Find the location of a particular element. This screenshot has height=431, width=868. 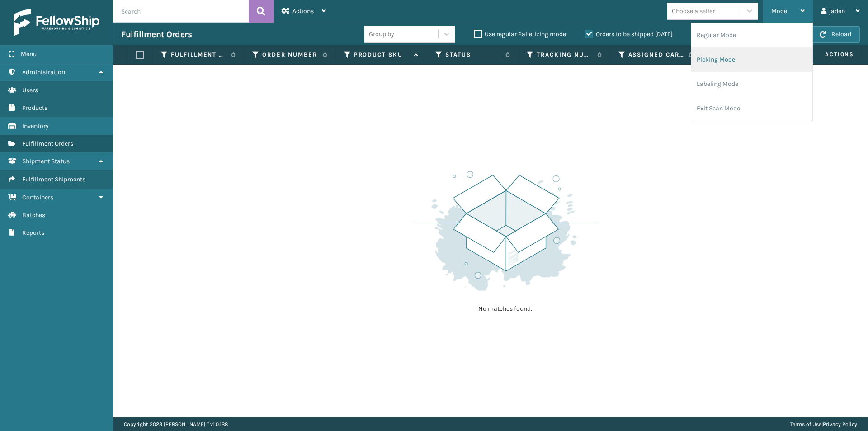

label: Status is located at coordinates (473, 55).